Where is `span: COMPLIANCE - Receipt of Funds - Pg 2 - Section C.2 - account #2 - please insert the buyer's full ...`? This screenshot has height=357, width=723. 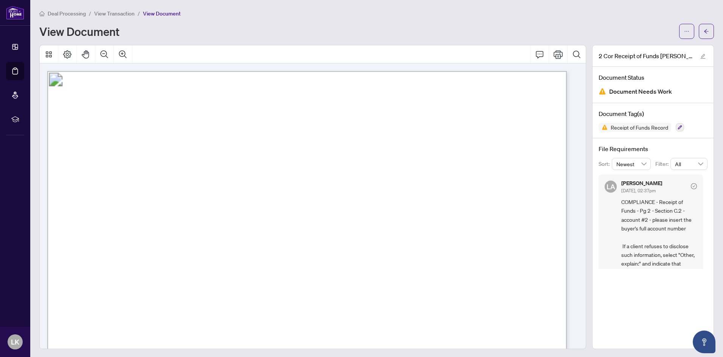 span: COMPLIANCE - Receipt of Funds - Pg 2 - Section C.2 - account #2 - please insert the buyer's full ... is located at coordinates (659, 242).